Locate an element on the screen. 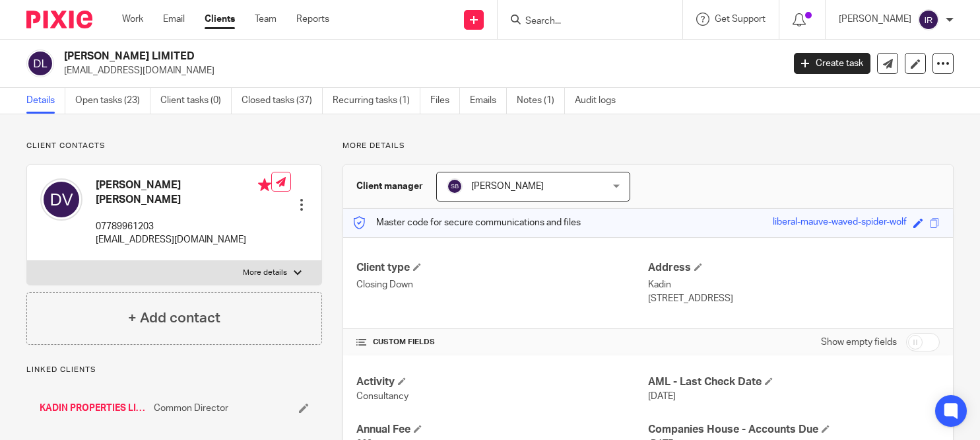 This screenshot has width=980, height=440. a: KADIN PROPERTIES LIMITED is located at coordinates (93, 408).